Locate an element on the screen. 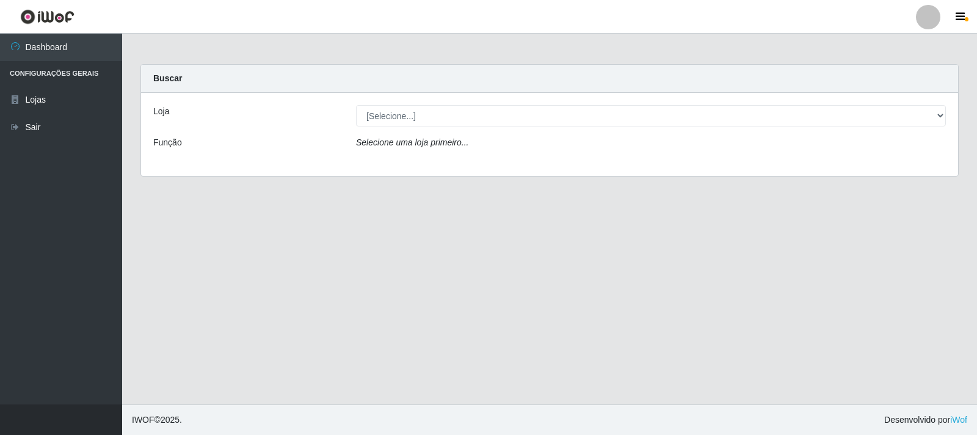  span: © 2025 . is located at coordinates (157, 420).